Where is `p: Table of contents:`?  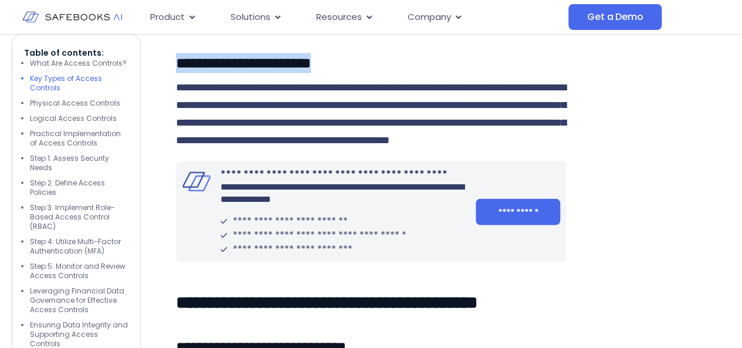
p: Table of contents: is located at coordinates (76, 53).